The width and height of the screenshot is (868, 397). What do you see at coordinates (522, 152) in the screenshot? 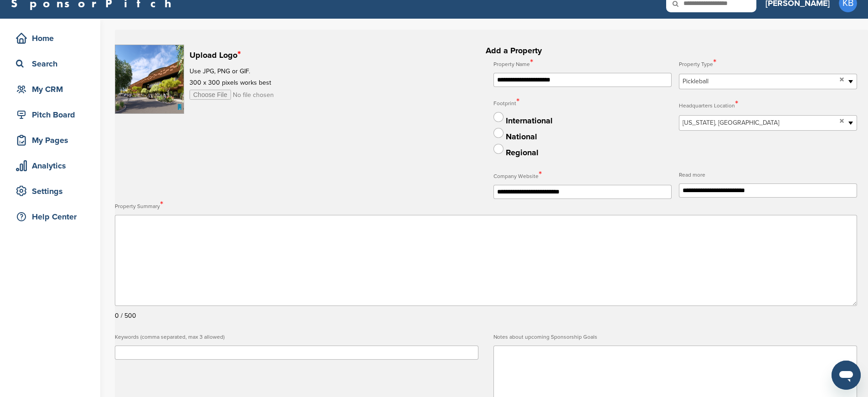
I see `div: Regional` at bounding box center [522, 152].